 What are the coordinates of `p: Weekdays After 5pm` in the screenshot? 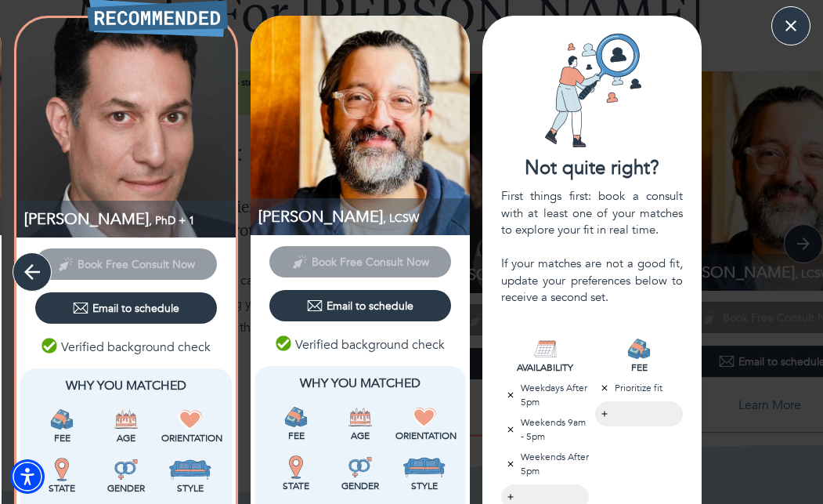 It's located at (545, 395).